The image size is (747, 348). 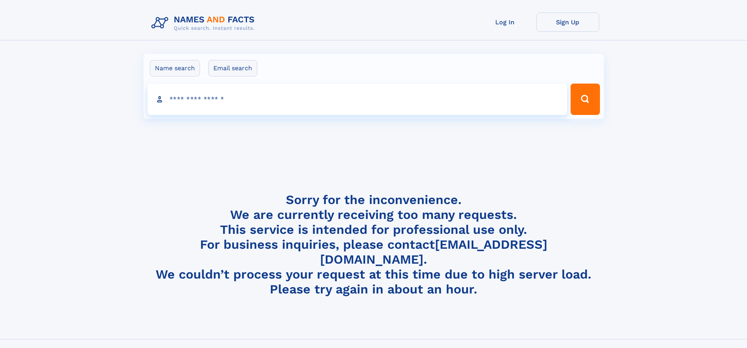 What do you see at coordinates (585, 99) in the screenshot?
I see `button: Search Button` at bounding box center [585, 99].